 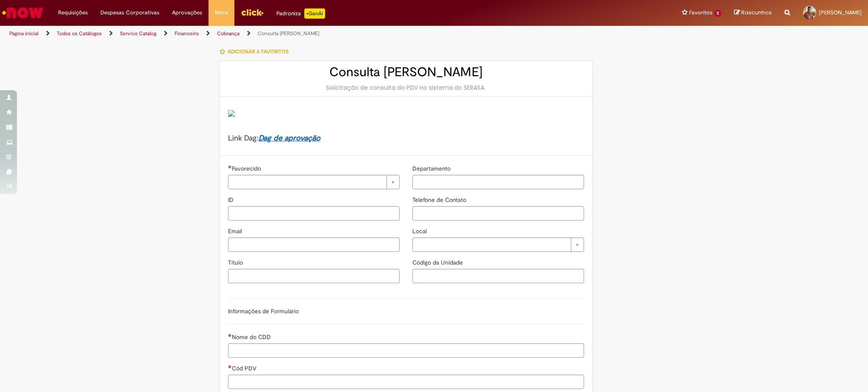 What do you see at coordinates (186, 33) in the screenshot?
I see `a: Financeiro` at bounding box center [186, 33].